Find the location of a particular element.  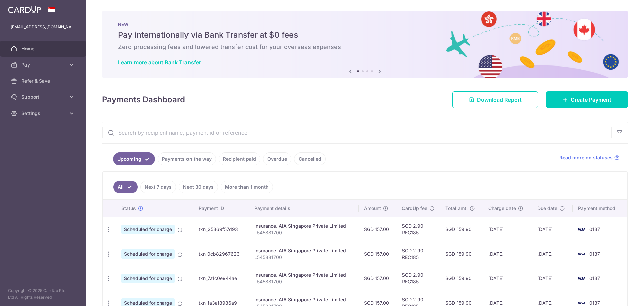

span: Read more on statuses is located at coordinates (586, 158).